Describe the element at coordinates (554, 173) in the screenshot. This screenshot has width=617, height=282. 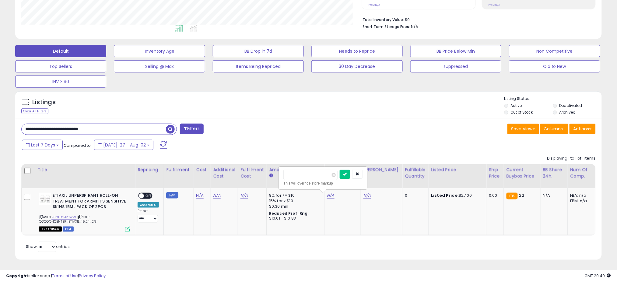
I see `div: BB Share 24h.` at that location.